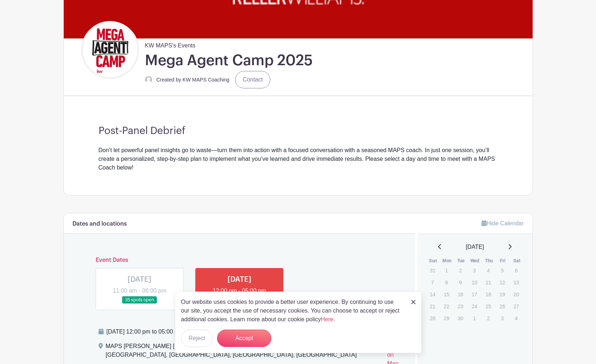 This screenshot has width=596, height=364. What do you see at coordinates (447, 261) in the screenshot?
I see `th: Mon` at bounding box center [447, 261].